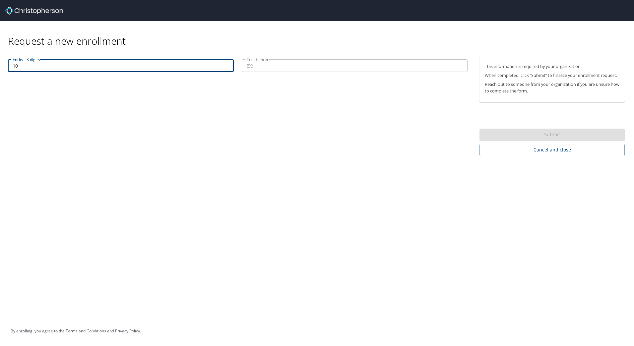  Describe the element at coordinates (552, 66) in the screenshot. I see `p: This information is required by your organization.` at that location.